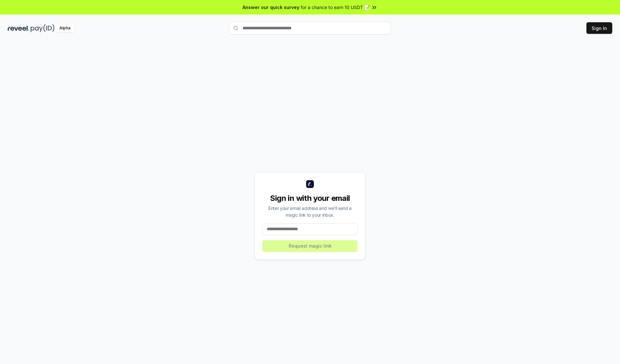  Describe the element at coordinates (310, 212) in the screenshot. I see `div: Enter your email address and we’ll send a magic link to your inbox.` at that location.